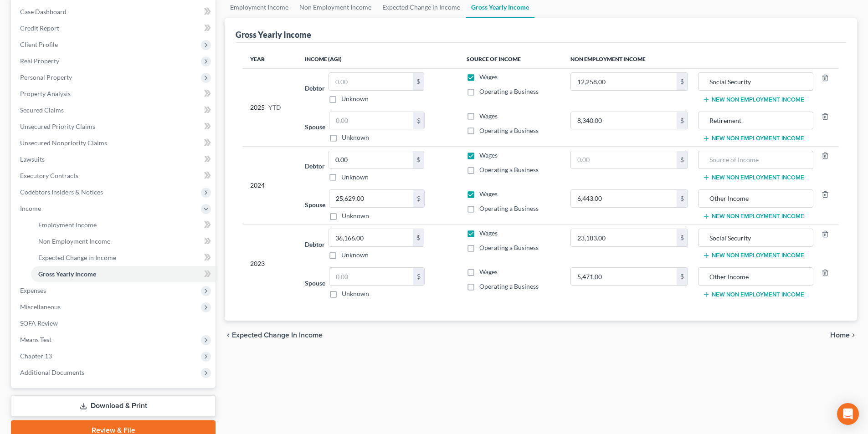 The image size is (868, 434). What do you see at coordinates (840, 335) in the screenshot?
I see `span: Home` at bounding box center [840, 335].